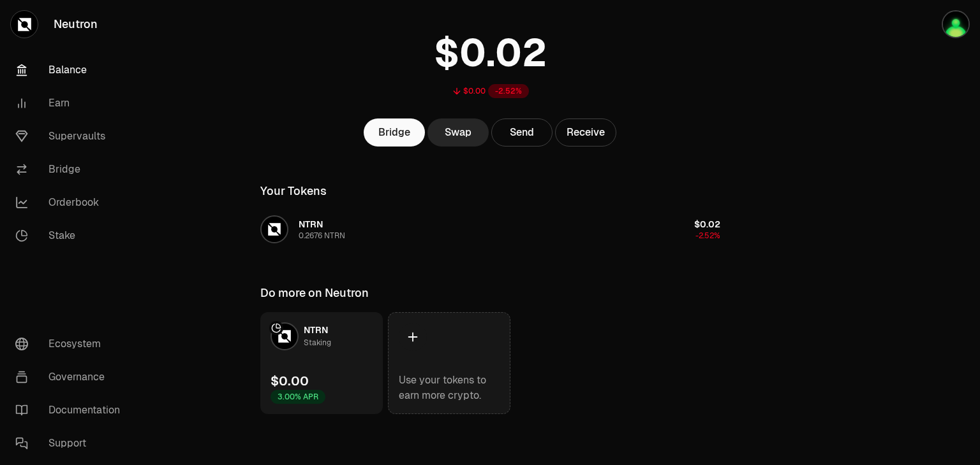 The width and height of the screenshot is (980, 465). Describe the element at coordinates (293, 191) in the screenshot. I see `div: Your Tokens` at that location.